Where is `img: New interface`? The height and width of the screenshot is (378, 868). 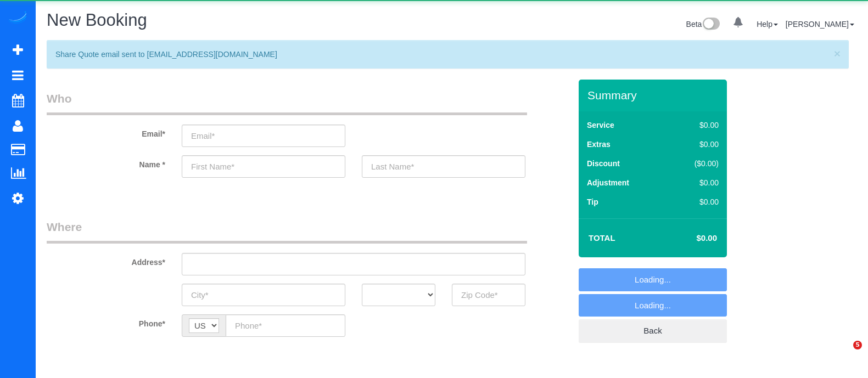
img: New interface is located at coordinates (710, 25).